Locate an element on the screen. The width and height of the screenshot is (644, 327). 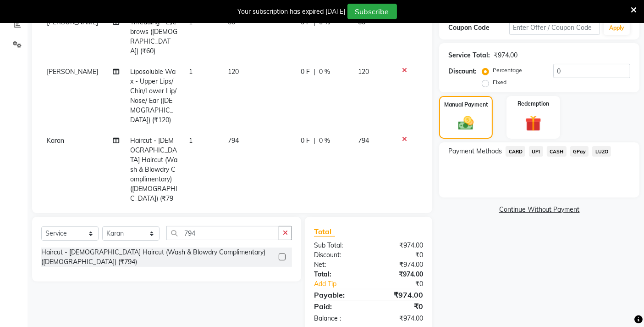
div: Service Total: is located at coordinates (469, 55).